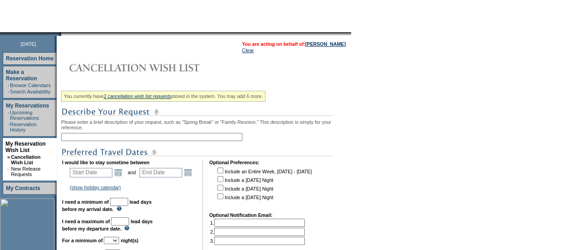 The image size is (573, 250). I want to click on a: Search Availability, so click(30, 91).